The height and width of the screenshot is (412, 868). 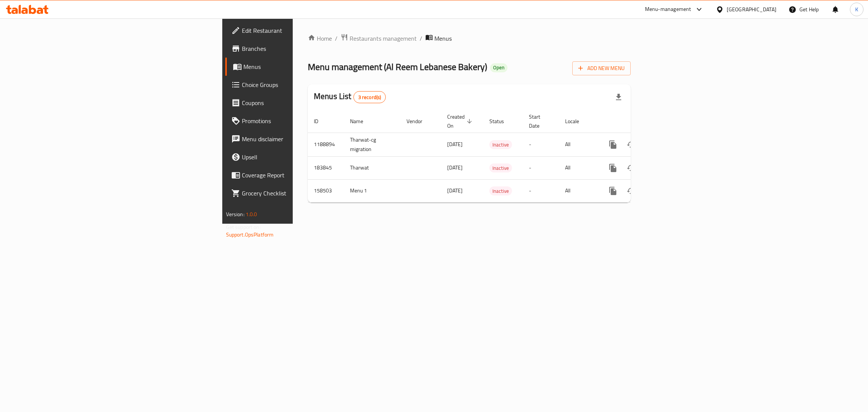 I want to click on span: Edit Restaurant, so click(x=301, y=31).